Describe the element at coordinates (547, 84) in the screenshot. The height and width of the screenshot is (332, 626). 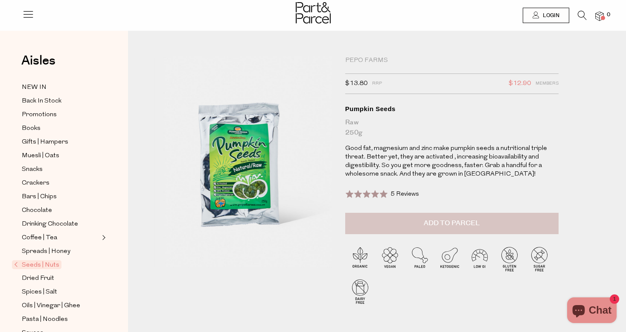
I see `span: Members` at that location.